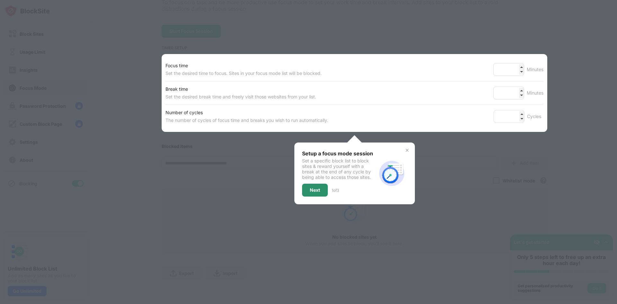 The height and width of the screenshot is (304, 617). Describe the element at coordinates (392, 173) in the screenshot. I see `img: focus-mode-timer.svg` at that location.